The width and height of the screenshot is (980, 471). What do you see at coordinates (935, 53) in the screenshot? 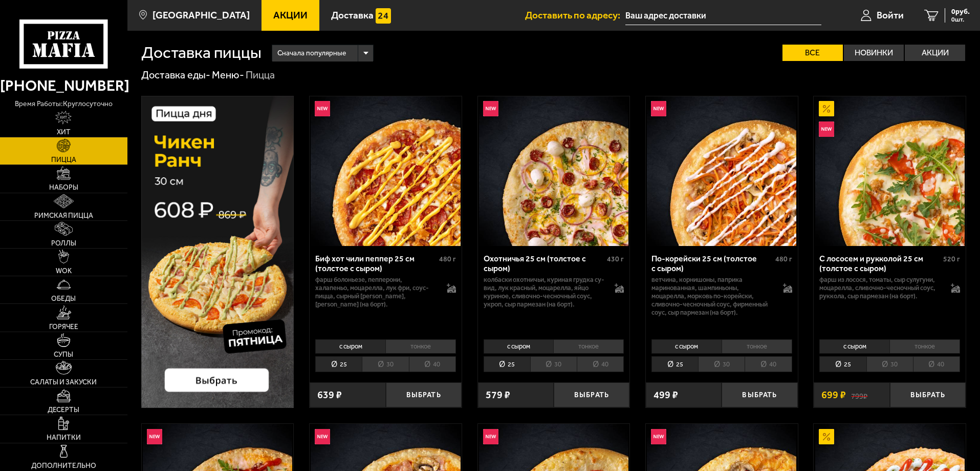
I see `label: Акции` at bounding box center [935, 53].